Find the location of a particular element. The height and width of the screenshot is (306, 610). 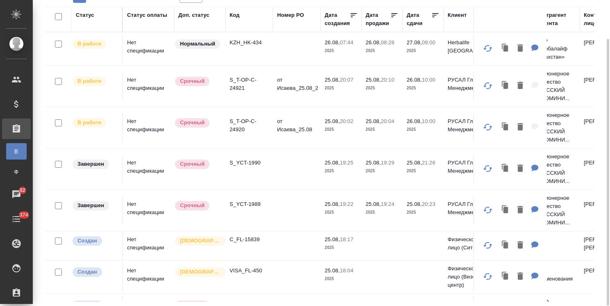

p: S_T-OP-C-24920 is located at coordinates (249, 125).